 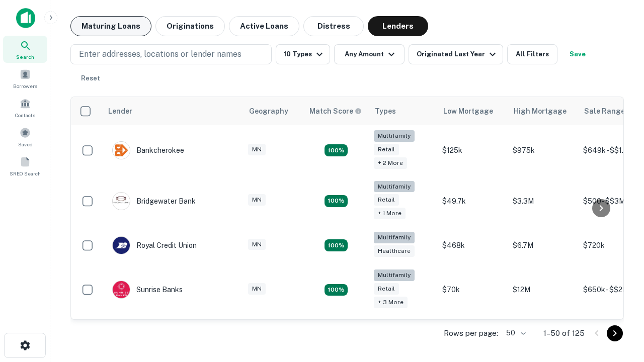 What do you see at coordinates (264, 26) in the screenshot?
I see `button: Active Loans` at bounding box center [264, 26].